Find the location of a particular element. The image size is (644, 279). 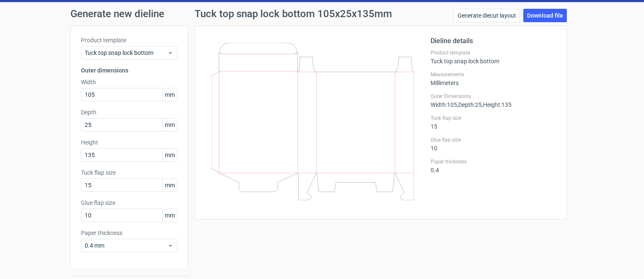

label: Measurements is located at coordinates (493, 74).